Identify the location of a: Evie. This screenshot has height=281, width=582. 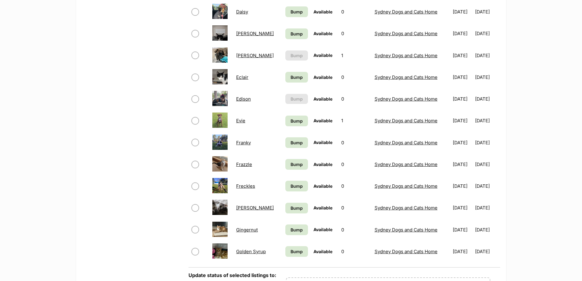
(241, 120).